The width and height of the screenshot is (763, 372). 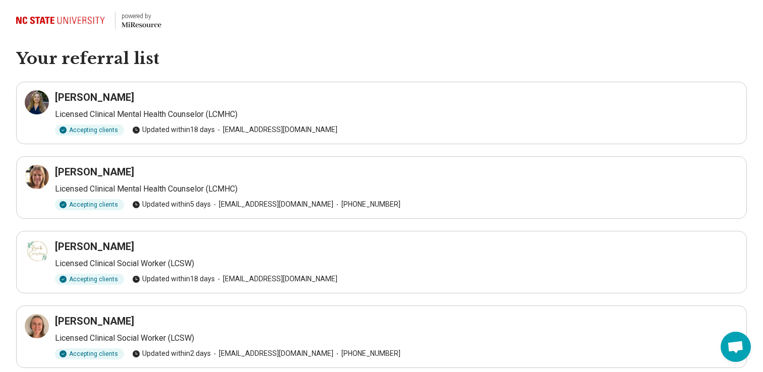 What do you see at coordinates (63, 20) in the screenshot?
I see `img: North Carolina State University` at bounding box center [63, 20].